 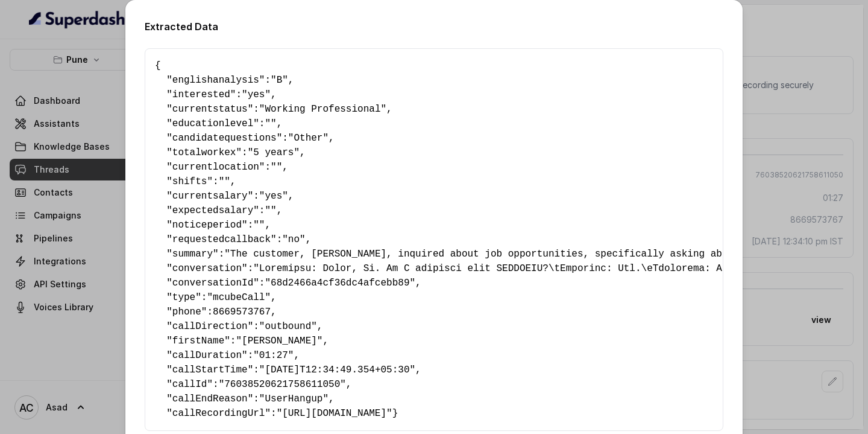 I want to click on span: "01:27", so click(x=273, y=355).